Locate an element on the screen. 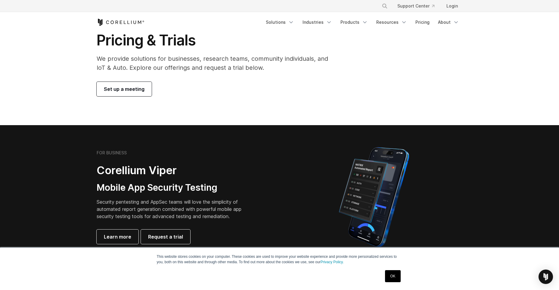 Image resolution: width=559 pixels, height=290 pixels. a: Industries is located at coordinates (317, 22).